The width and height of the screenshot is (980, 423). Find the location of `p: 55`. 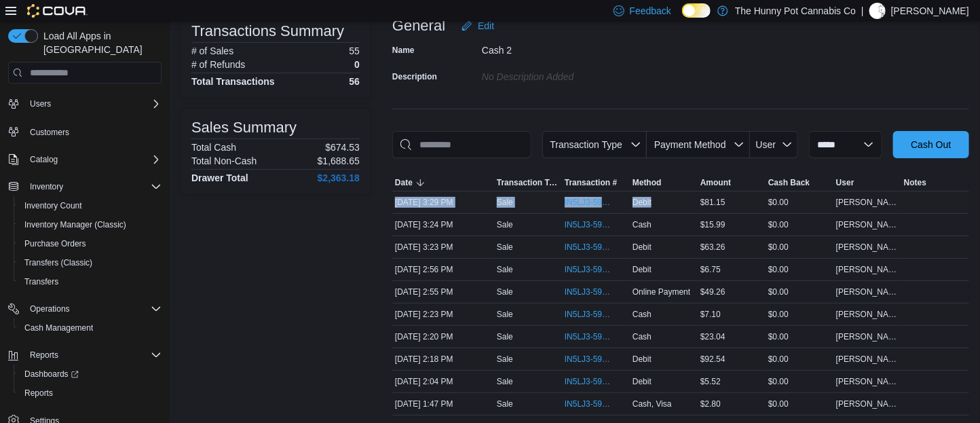

p: 55 is located at coordinates (355, 51).